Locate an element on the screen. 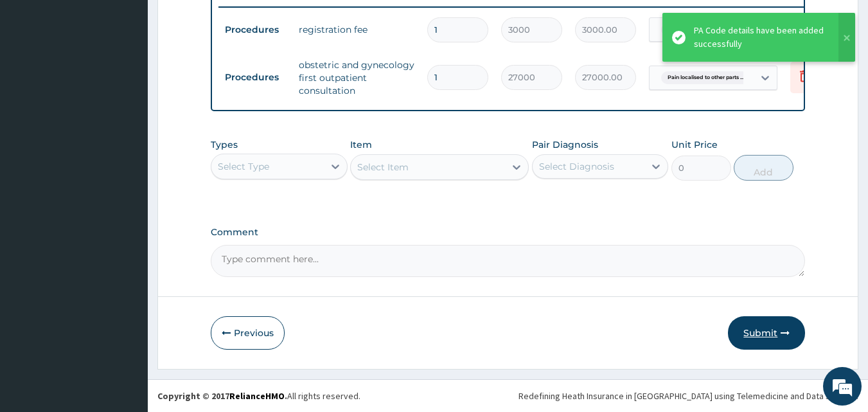  label: Item is located at coordinates (361, 145).